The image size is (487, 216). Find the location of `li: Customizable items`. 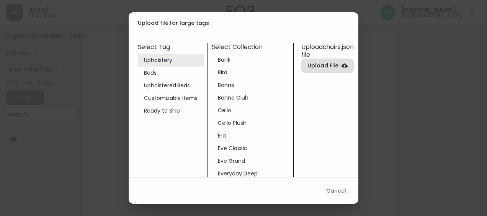

li: Customizable items is located at coordinates (171, 98).